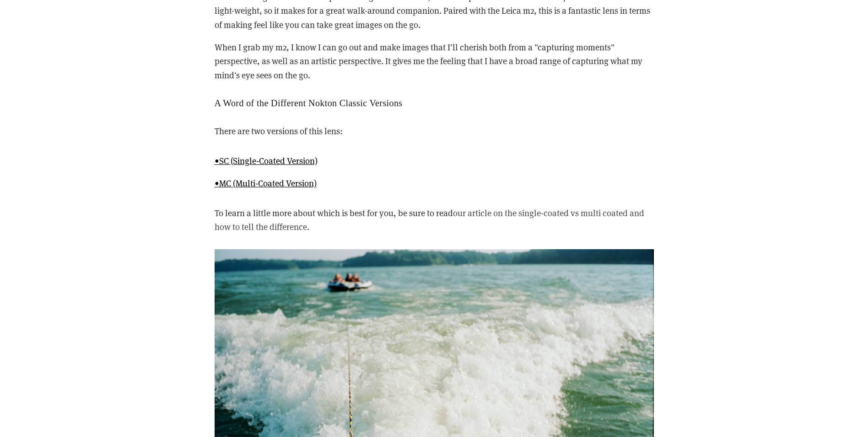 This screenshot has height=437, width=868. I want to click on a: our article on the single-coated vs multi coated and how to tell the difference., so click(429, 219).